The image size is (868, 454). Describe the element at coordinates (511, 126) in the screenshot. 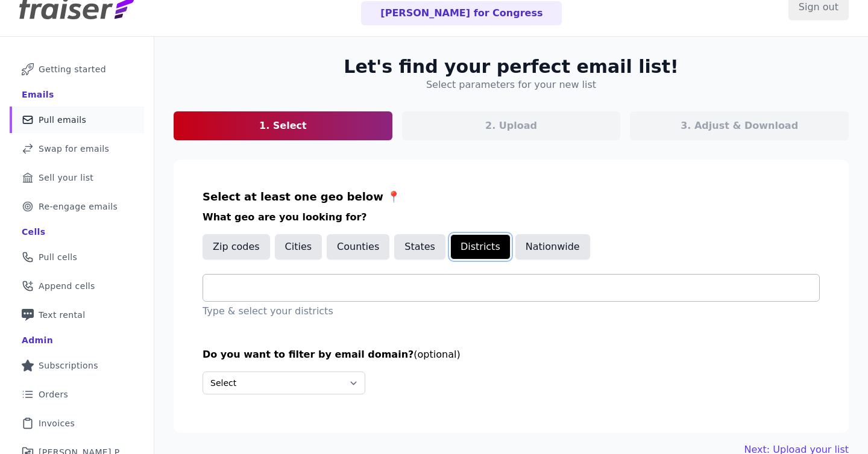

I see `p: 2. Upload` at that location.